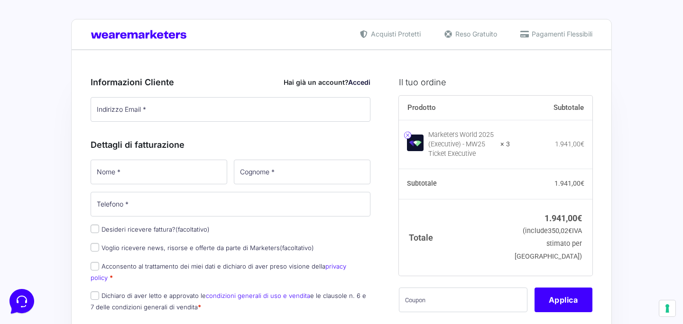 This screenshot has width=683, height=324. Describe the element at coordinates (563, 300) in the screenshot. I see `button: Applica` at that location.